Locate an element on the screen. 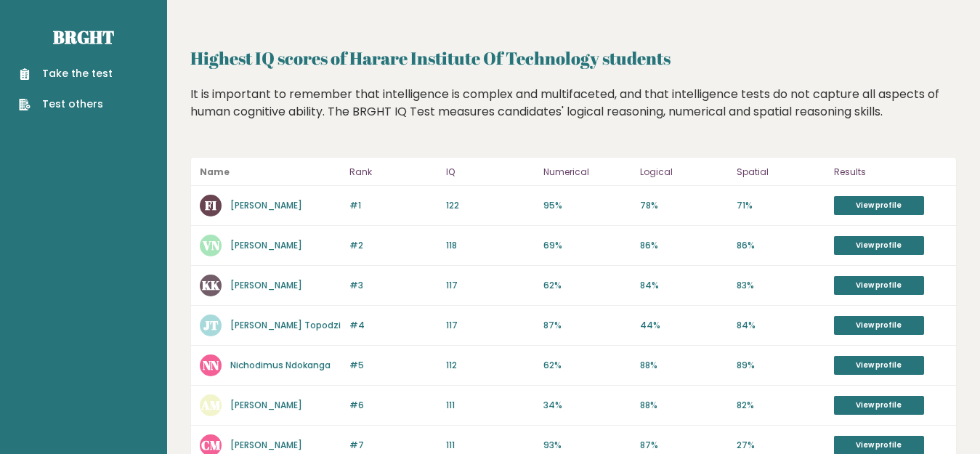 Image resolution: width=980 pixels, height=454 pixels. text: NN is located at coordinates (211, 364).